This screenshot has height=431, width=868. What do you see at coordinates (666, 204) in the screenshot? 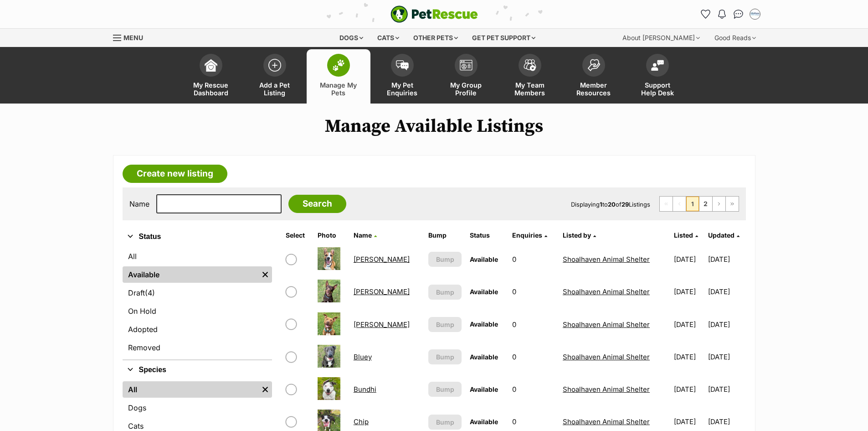
I see `span: First page` at bounding box center [666, 204].